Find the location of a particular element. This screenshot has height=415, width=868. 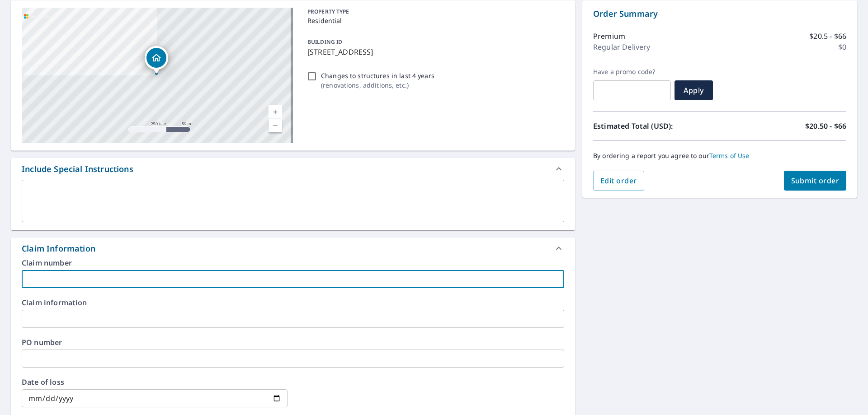

p: Estimated Total (USD): is located at coordinates (656, 126).